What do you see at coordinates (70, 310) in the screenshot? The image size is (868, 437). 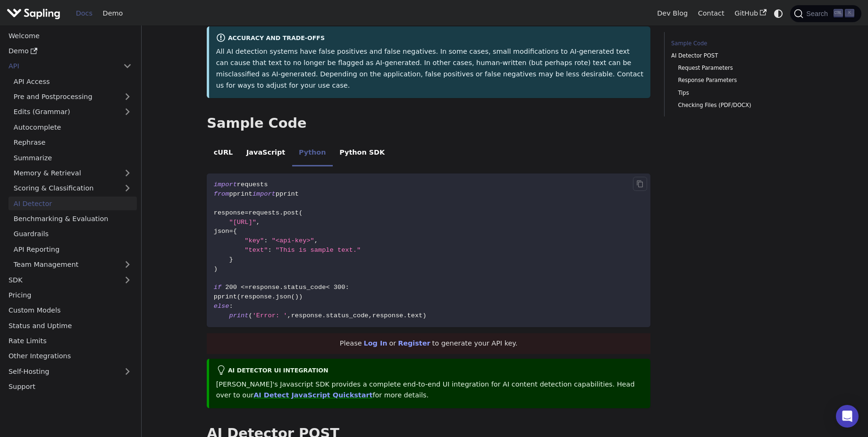 I see `a: Custom Models` at bounding box center [70, 310].